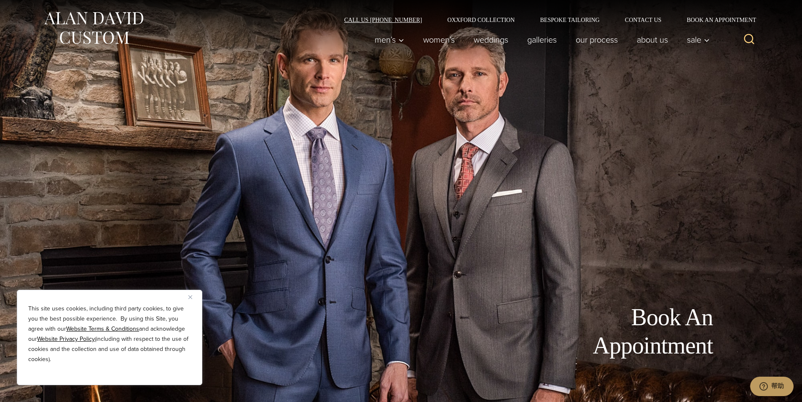  Describe the element at coordinates (190, 297) in the screenshot. I see `img: Close` at that location.